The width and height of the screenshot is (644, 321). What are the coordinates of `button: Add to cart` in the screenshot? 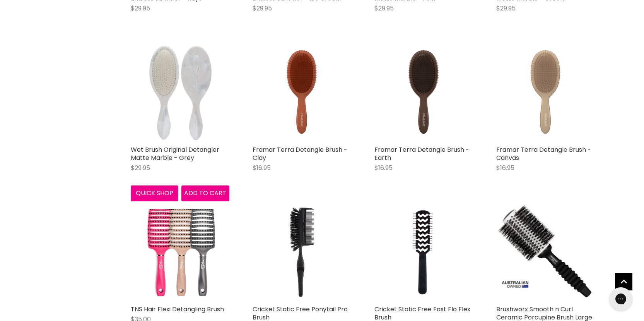 It's located at (205, 193).